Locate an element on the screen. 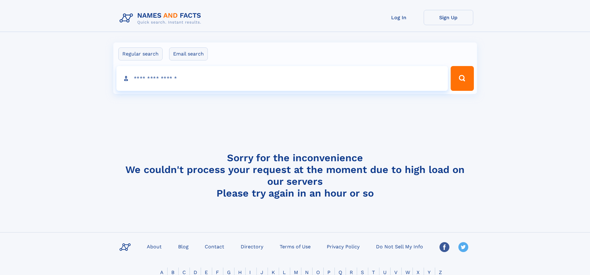 This screenshot has width=590, height=275. a: About is located at coordinates (154, 246).